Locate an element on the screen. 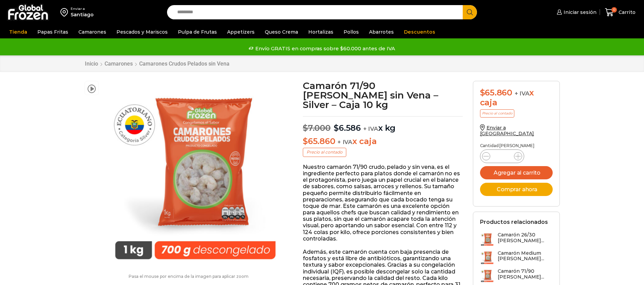  a: Pescados y Mariscos is located at coordinates (142, 32).